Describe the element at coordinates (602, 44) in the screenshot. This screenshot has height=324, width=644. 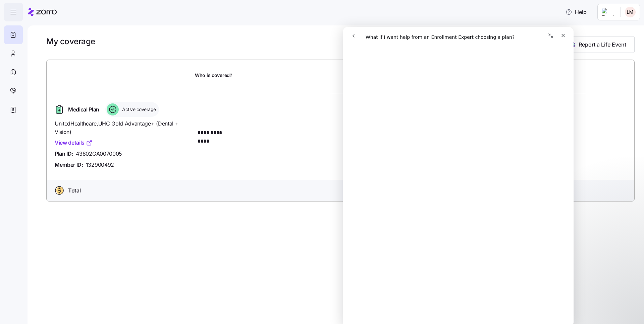
I see `span: Report a Life Event` at that location.